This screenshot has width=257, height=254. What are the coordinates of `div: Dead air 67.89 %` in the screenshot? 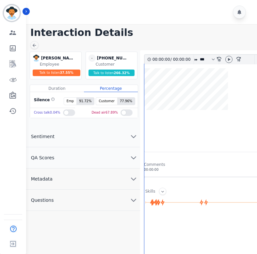 It's located at (104, 112).